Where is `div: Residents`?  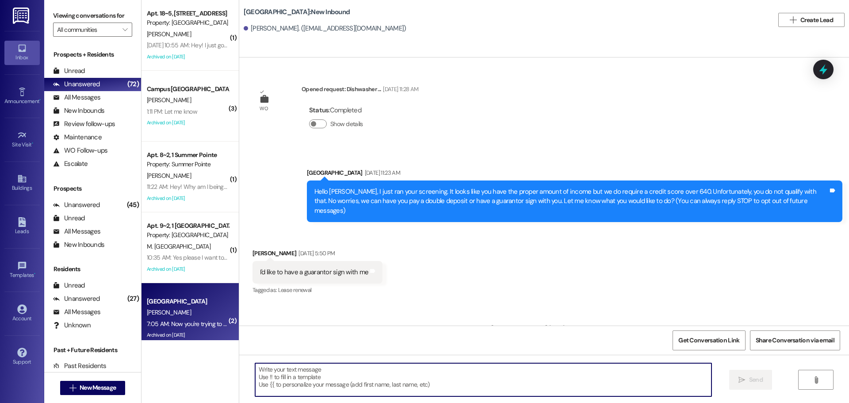 div: Residents is located at coordinates (92, 269).